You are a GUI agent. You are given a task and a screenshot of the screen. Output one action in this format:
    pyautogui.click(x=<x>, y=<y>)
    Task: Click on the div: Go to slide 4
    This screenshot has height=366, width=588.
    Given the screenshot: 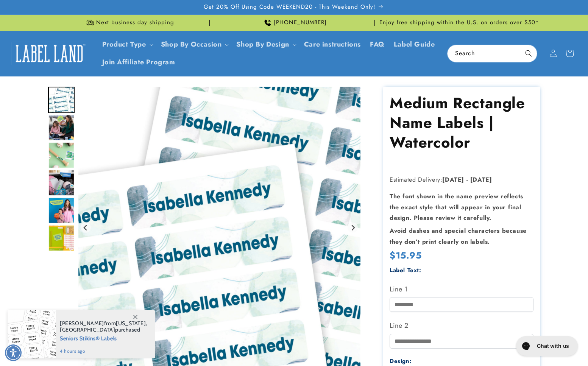 What is the action you would take?
    pyautogui.click(x=61, y=183)
    